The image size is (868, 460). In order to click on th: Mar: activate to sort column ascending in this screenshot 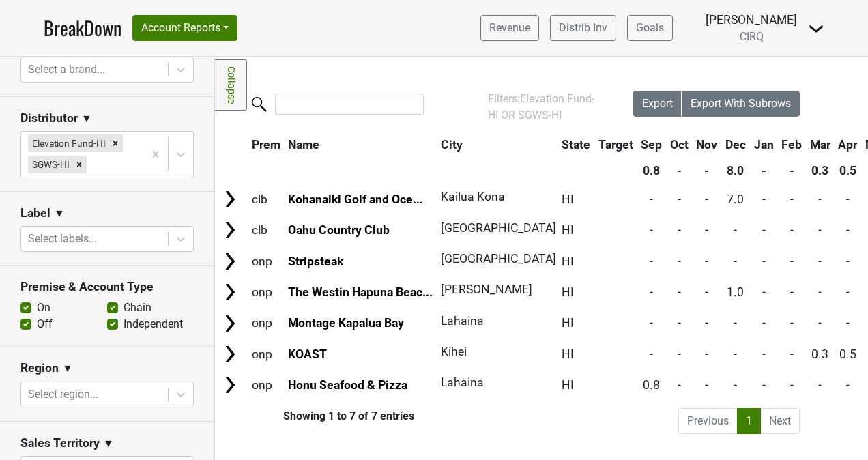, I will do `click(820, 145)`.